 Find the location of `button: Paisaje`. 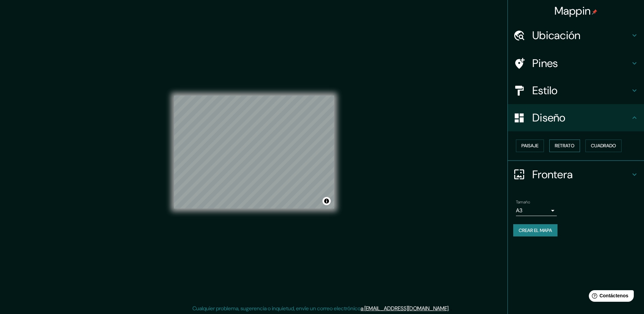

button: Paisaje is located at coordinates (530, 146).